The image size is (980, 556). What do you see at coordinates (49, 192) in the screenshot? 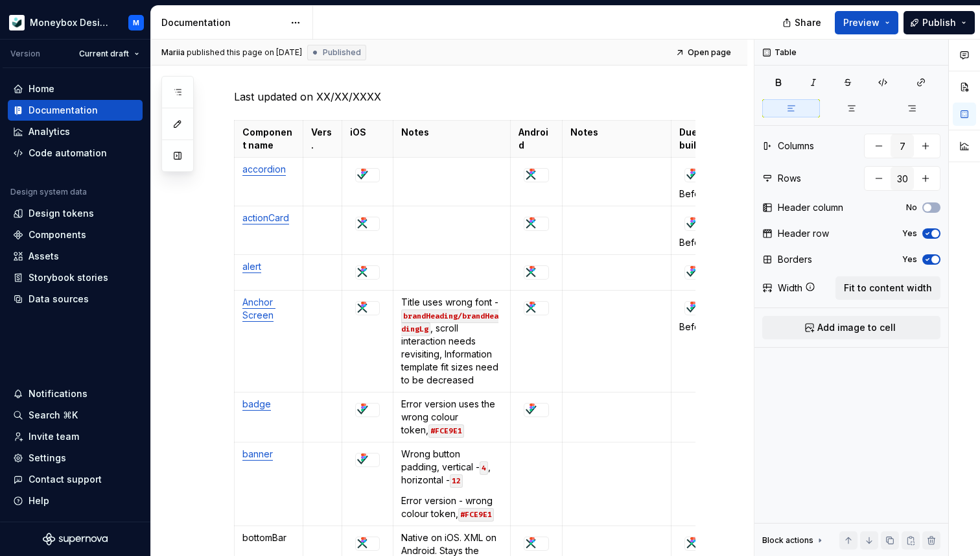
I see `div: Design system data` at bounding box center [49, 192].